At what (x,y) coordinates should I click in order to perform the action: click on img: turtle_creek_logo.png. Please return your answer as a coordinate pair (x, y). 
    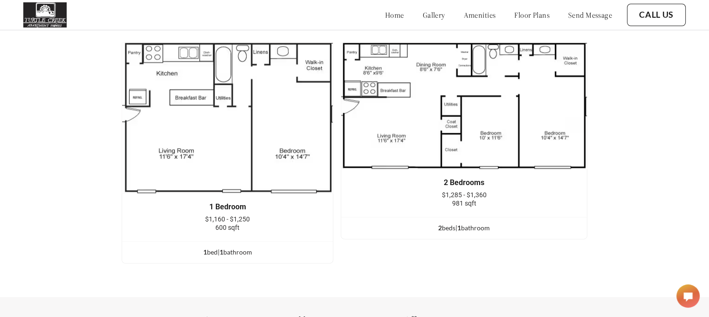
    Looking at the image, I should click on (45, 15).